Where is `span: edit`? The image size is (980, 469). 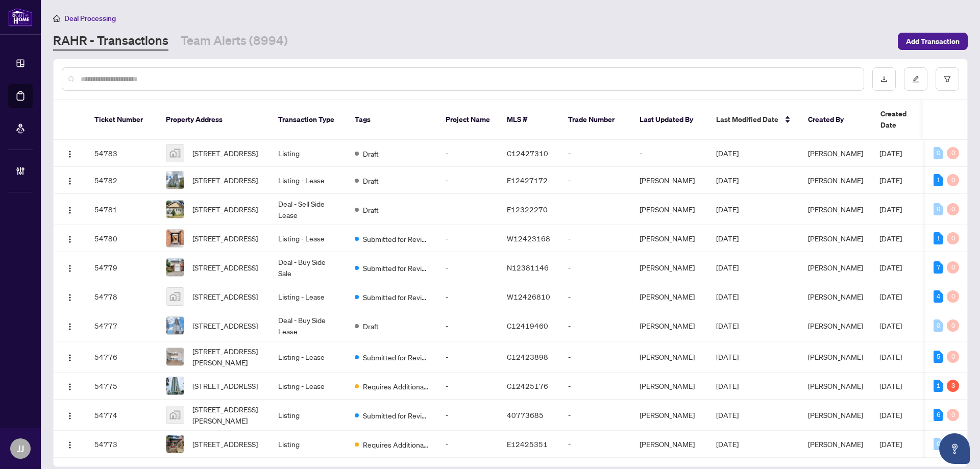
span: edit is located at coordinates (916, 79).